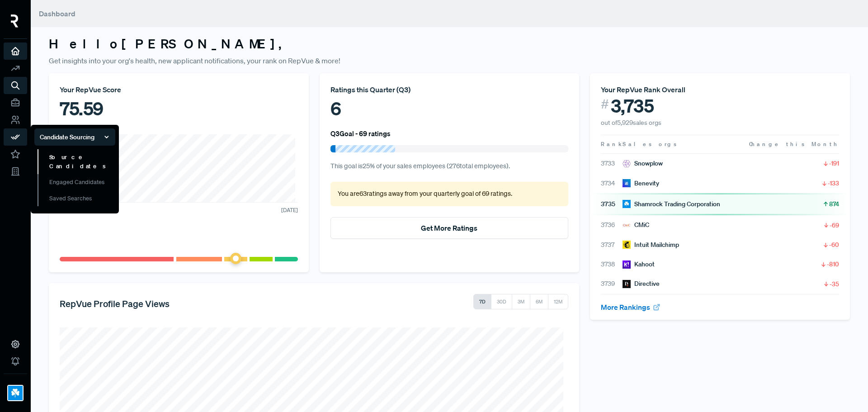 The height and width of the screenshot is (412, 868). Describe the element at coordinates (76, 198) in the screenshot. I see `a: Saved Searches` at that location.